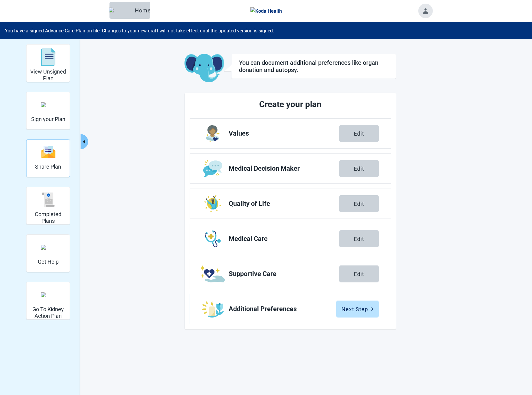  Describe the element at coordinates (291, 134) in the screenshot. I see `a: Edit Values section` at that location.